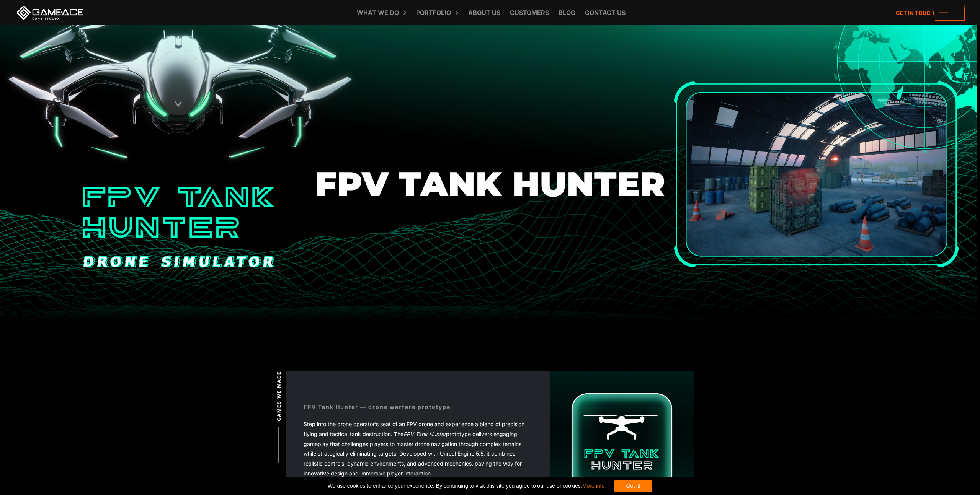 The height and width of the screenshot is (495, 980). I want to click on a: Get in touch, so click(927, 13).